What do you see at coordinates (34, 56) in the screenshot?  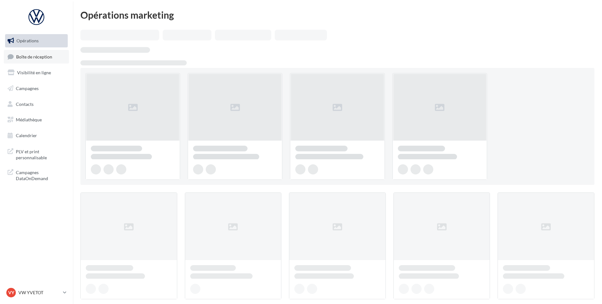 I see `span: Boîte de réception` at bounding box center [34, 56].